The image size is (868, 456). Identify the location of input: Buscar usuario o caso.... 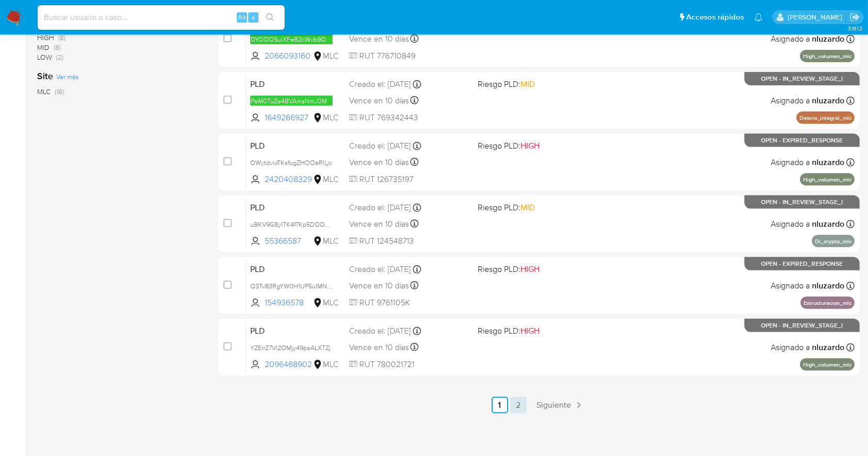
(161, 17).